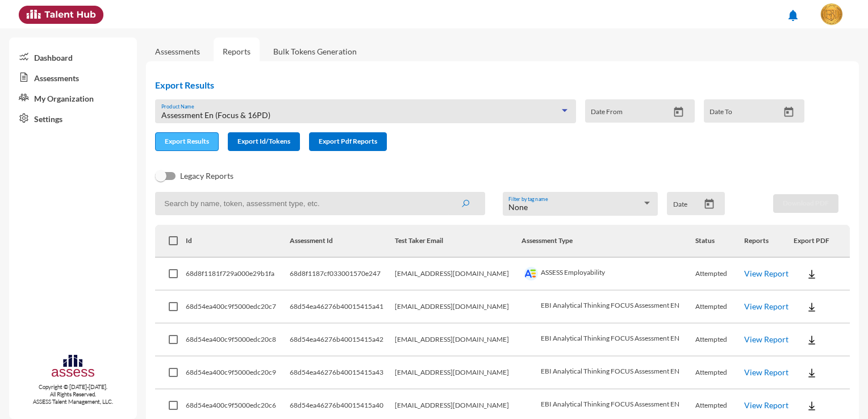  I want to click on span: None, so click(517, 207).